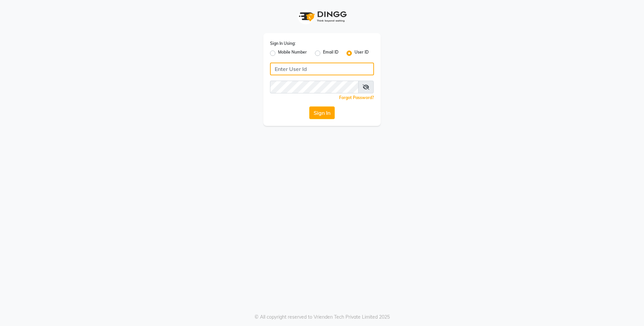 This screenshot has height=326, width=644. Describe the element at coordinates (322, 17) in the screenshot. I see `img: logo1.svg` at that location.